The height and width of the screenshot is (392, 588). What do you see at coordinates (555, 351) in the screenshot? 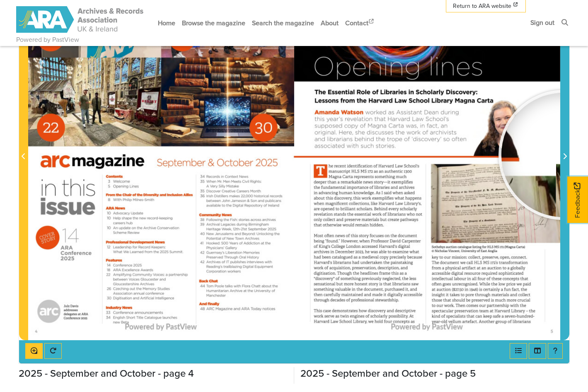
I see `button: Help` at bounding box center [555, 351].